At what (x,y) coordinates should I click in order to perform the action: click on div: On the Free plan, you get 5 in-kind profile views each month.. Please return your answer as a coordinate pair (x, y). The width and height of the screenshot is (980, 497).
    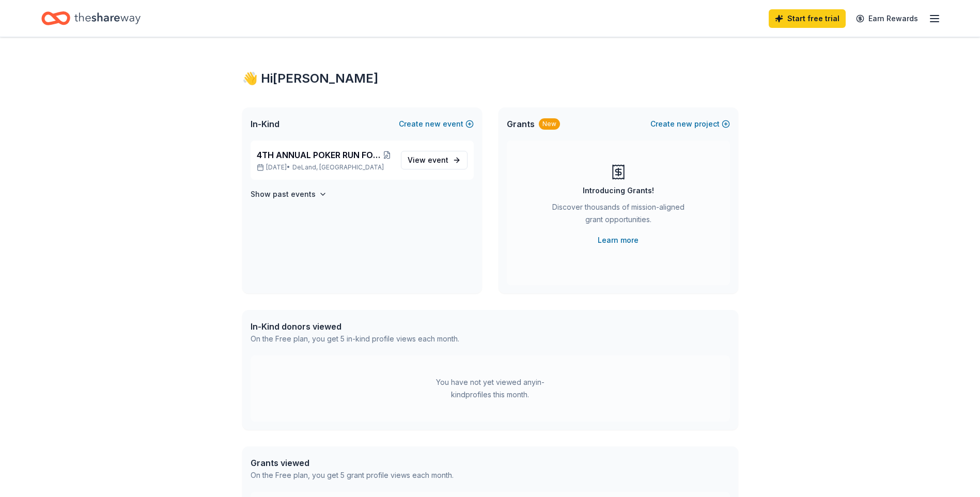
    Looking at the image, I should click on (355, 339).